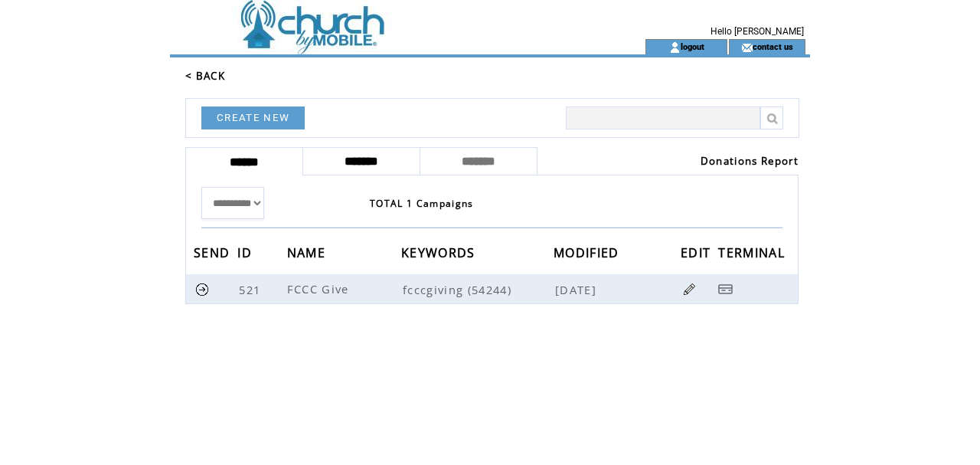 The height and width of the screenshot is (465, 980). Describe the element at coordinates (252, 118) in the screenshot. I see `a: CREATE NEW` at that location.